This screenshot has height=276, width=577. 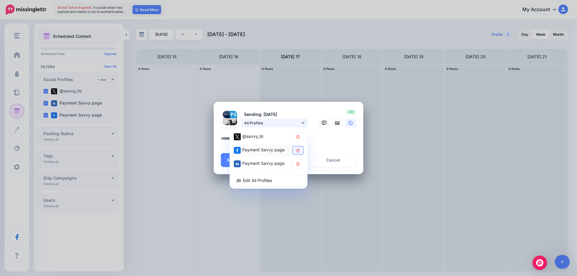 What do you see at coordinates (540, 263) in the screenshot?
I see `div: Open Intercom Messenger` at bounding box center [540, 263].